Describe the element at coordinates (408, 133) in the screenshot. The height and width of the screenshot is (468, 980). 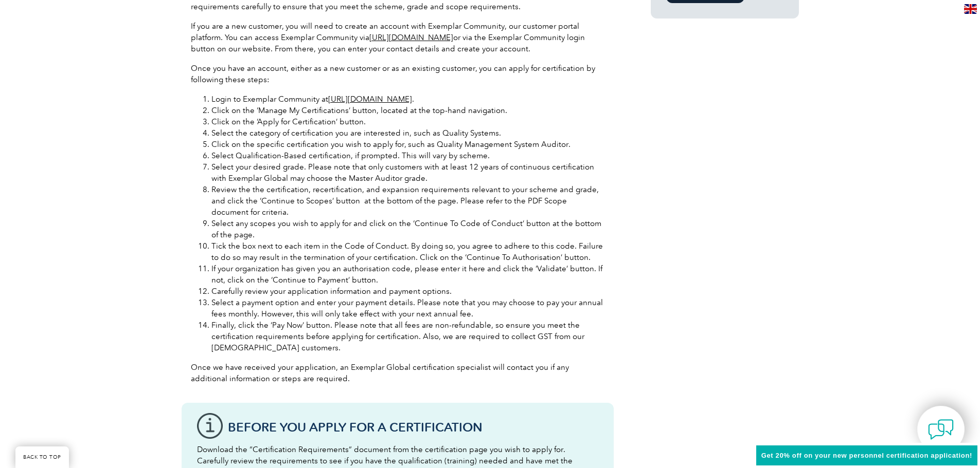
I see `li: Select the category of certification you are interested in, such as Quality Systems.` at that location.